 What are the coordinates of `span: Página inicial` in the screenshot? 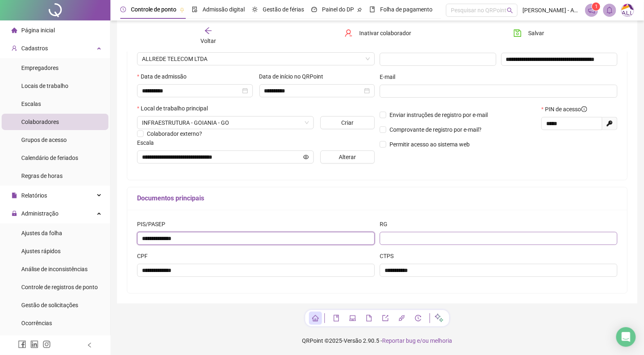 It's located at (38, 30).